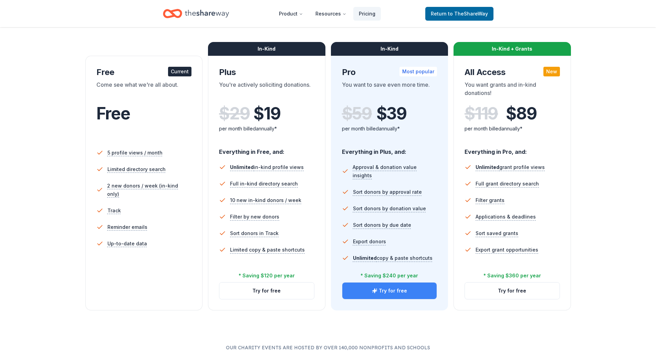 This screenshot has width=656, height=361. What do you see at coordinates (510, 167) in the screenshot?
I see `span: grant profile views` at bounding box center [510, 167].